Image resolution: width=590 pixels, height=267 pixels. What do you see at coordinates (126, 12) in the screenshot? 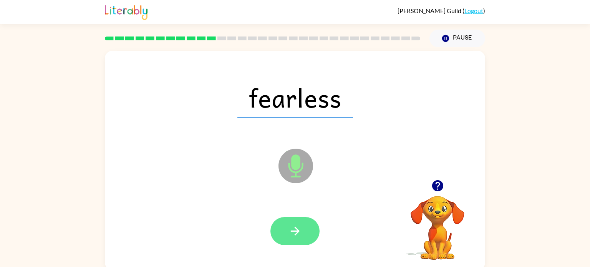
I see `img: Literably` at bounding box center [126, 12].